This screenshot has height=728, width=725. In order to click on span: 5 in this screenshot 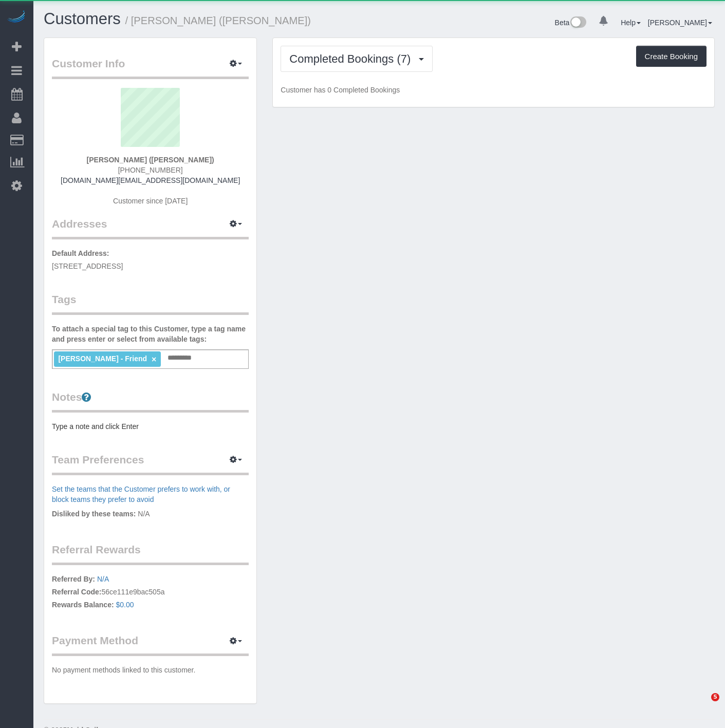, I will do `click(716, 697)`.